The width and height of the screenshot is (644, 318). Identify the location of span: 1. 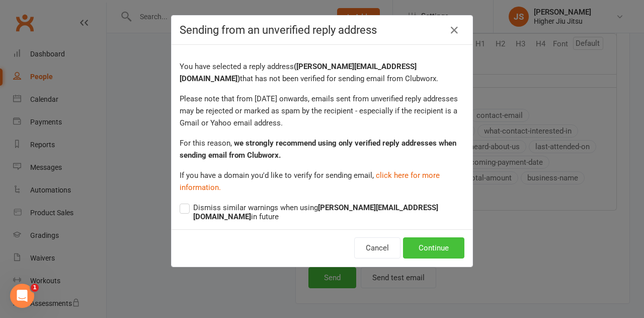
(34, 288).